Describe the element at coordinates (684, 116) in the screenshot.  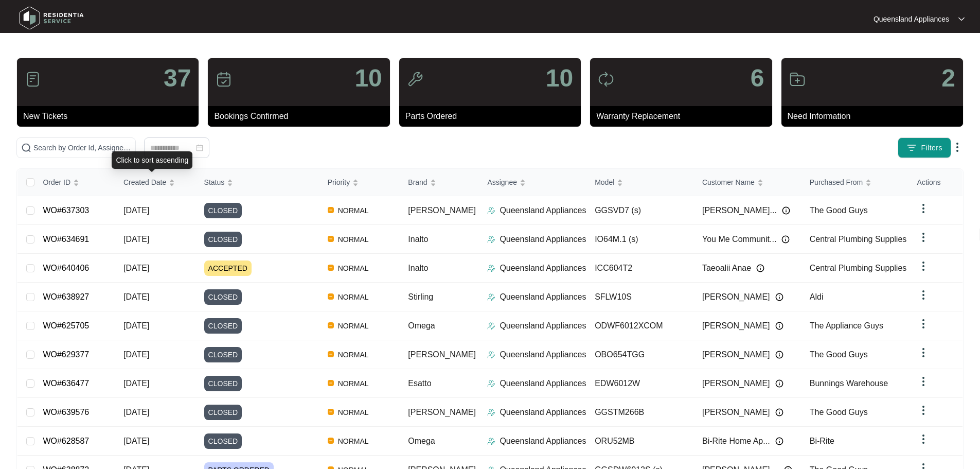
I see `p: Warranty Replacement` at that location.